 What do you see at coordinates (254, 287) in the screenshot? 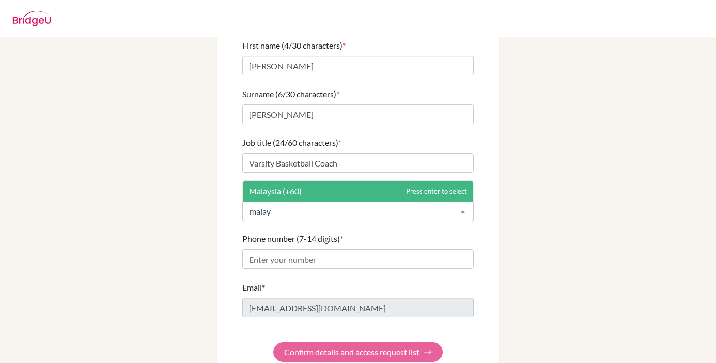
I see `label: Email*` at bounding box center [254, 287].